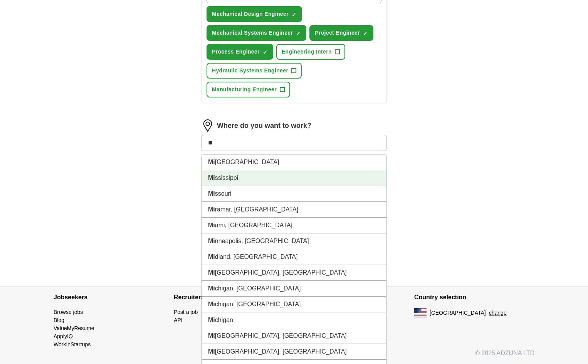 The height and width of the screenshot is (364, 588). What do you see at coordinates (63, 337) in the screenshot?
I see `a: ApplyIQ` at bounding box center [63, 337].